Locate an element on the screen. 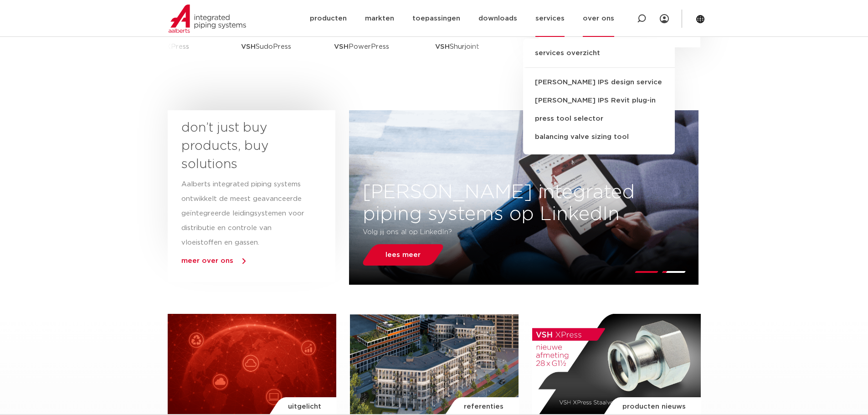  a: balancing valve sizing tool is located at coordinates (598, 137).